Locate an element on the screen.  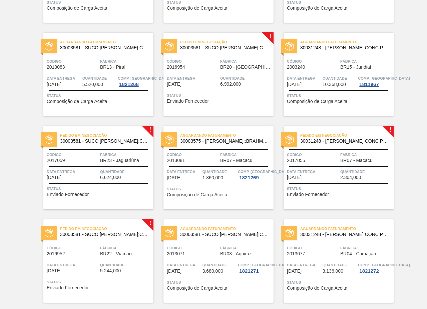
span: 2016952 is located at coordinates (56, 254).